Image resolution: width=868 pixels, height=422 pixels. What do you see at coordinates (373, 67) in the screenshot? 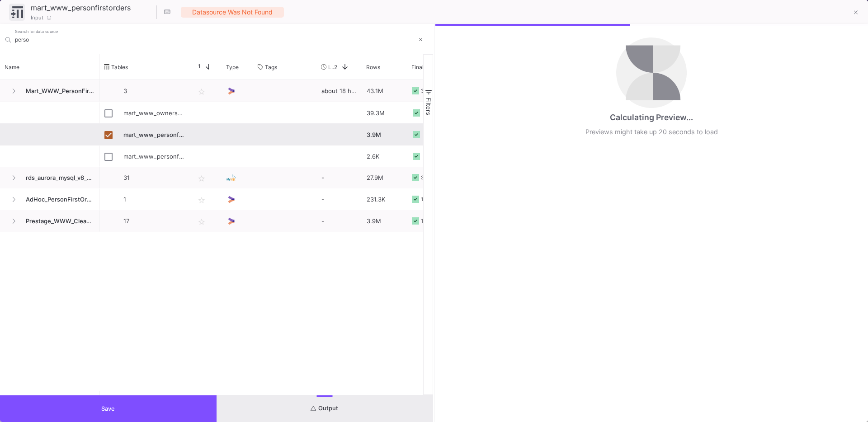
I see `span: Rows` at bounding box center [373, 67].